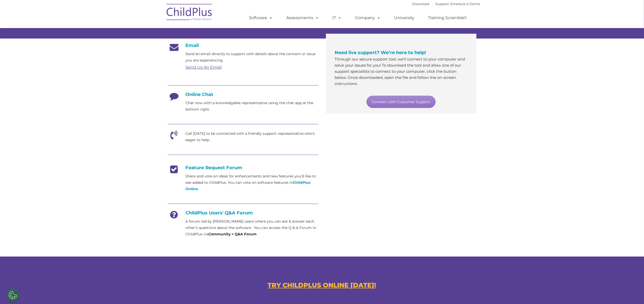  What do you see at coordinates (261, 18) in the screenshot?
I see `a: Software` at bounding box center [261, 18].